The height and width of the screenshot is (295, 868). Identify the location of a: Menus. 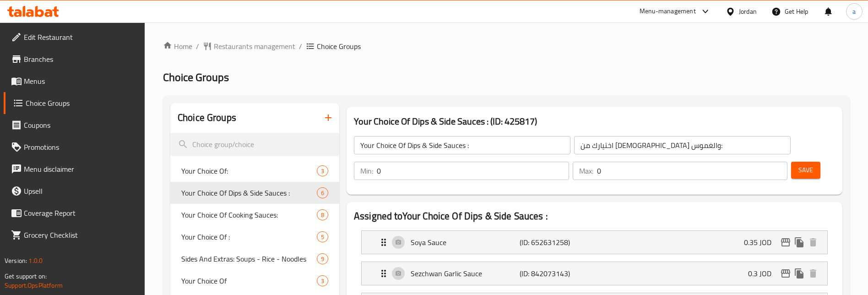
(74, 81).